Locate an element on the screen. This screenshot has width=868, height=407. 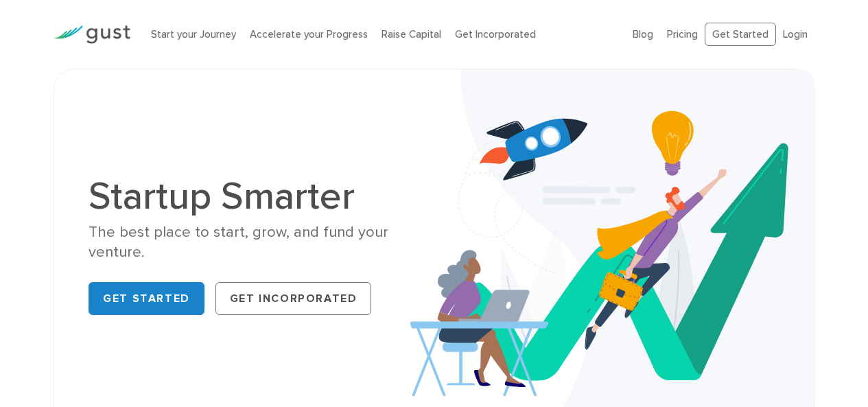
a: Raise Capital is located at coordinates (411, 35).